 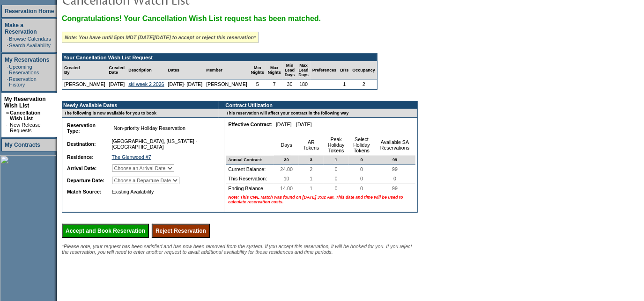 I want to click on td: 180, so click(x=304, y=84).